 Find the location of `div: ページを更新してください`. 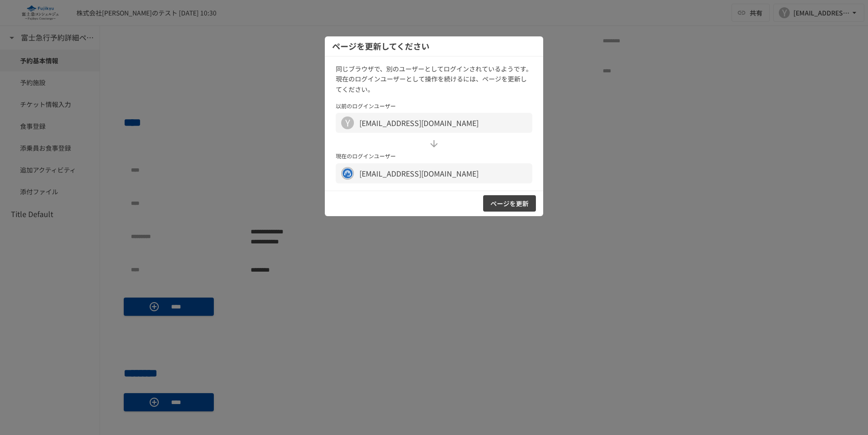

div: ページを更新してください is located at coordinates (434, 47).